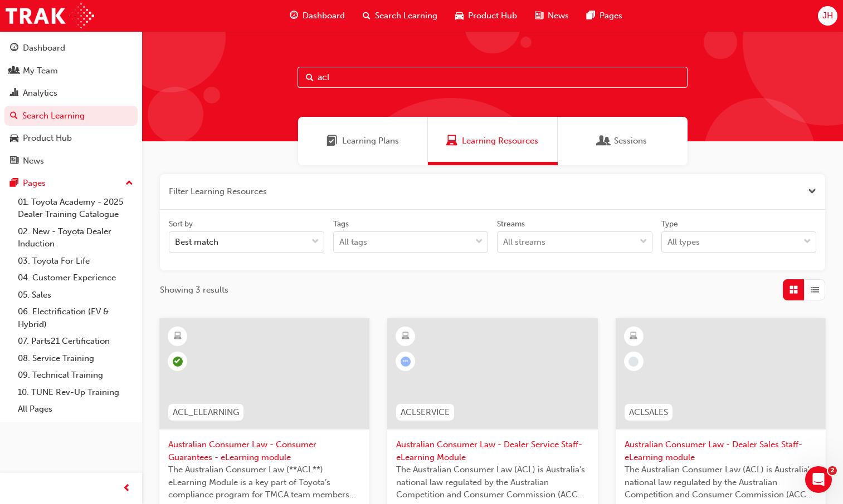 This screenshot has width=843, height=504. Describe the element at coordinates (40, 93) in the screenshot. I see `div: Analytics` at that location.